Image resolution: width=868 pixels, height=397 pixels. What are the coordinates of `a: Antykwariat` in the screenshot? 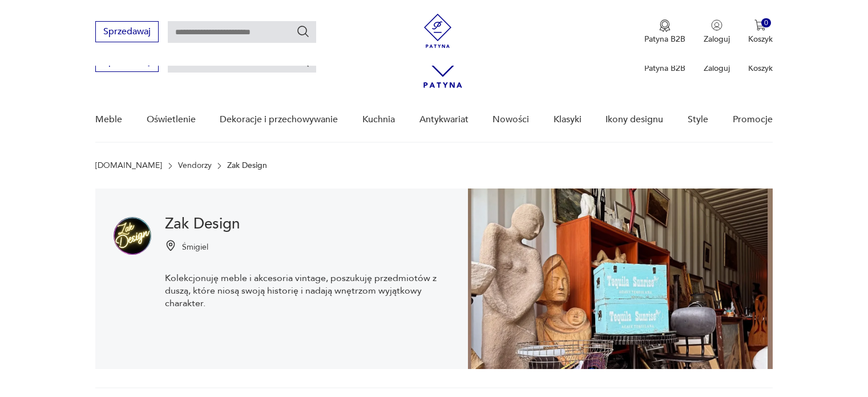 It's located at (444, 119).